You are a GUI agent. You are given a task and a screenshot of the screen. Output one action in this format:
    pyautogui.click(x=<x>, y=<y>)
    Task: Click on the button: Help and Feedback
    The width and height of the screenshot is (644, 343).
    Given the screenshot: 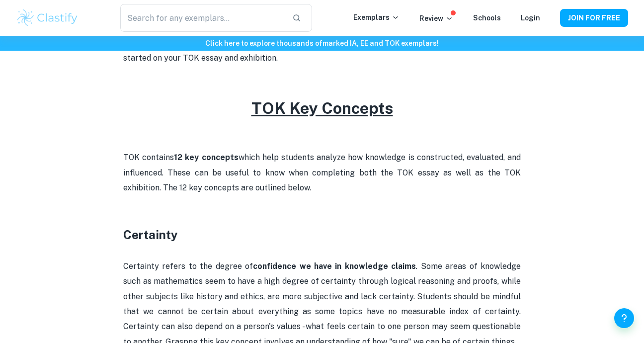 What is the action you would take?
    pyautogui.click(x=624, y=318)
    